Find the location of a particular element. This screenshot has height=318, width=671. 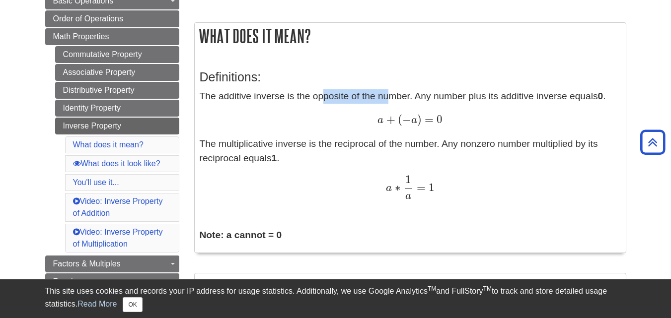

a: Back to Top is located at coordinates (653, 142).